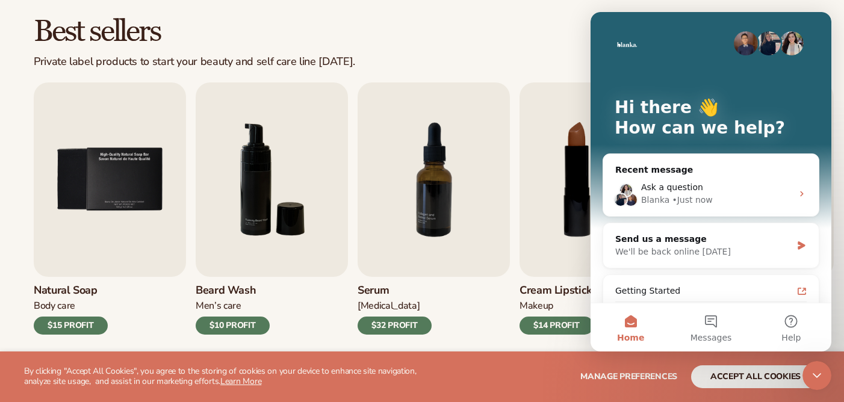  I want to click on button: Messages, so click(120, 315).